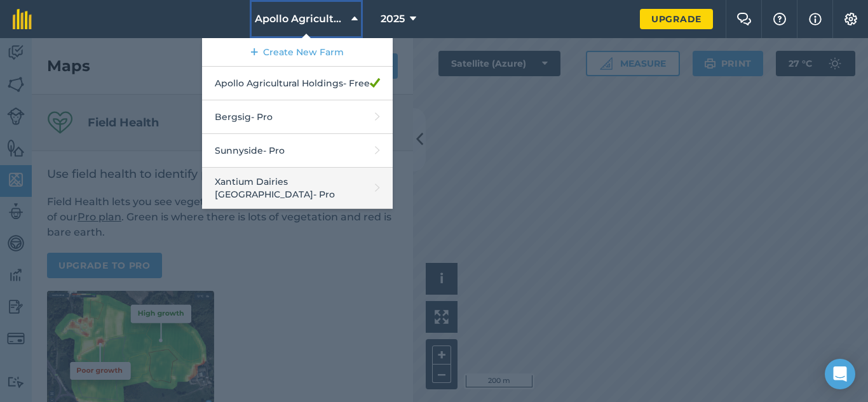  Describe the element at coordinates (744, 19) in the screenshot. I see `img: Two speech bubbles overlapping with the left bubble in the forefront` at that location.